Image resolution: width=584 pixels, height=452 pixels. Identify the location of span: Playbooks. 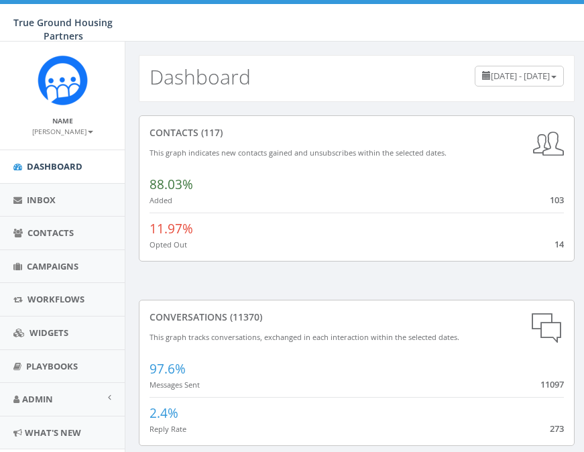
(52, 366).